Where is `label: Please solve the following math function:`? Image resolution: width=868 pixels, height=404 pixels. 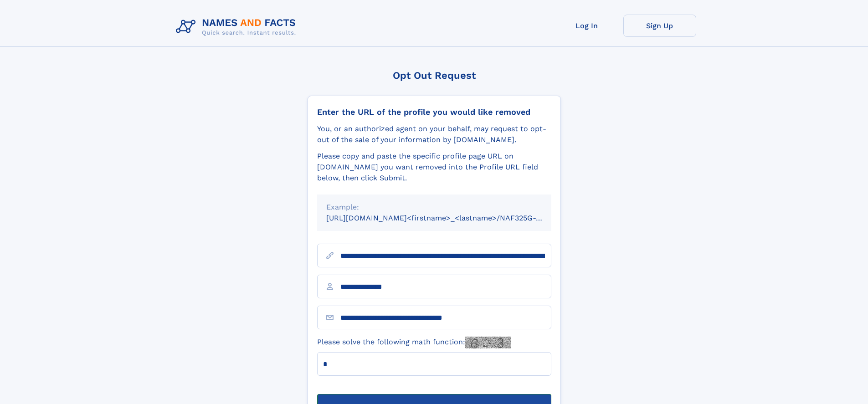 label: Please solve the following math function: is located at coordinates (414, 343).